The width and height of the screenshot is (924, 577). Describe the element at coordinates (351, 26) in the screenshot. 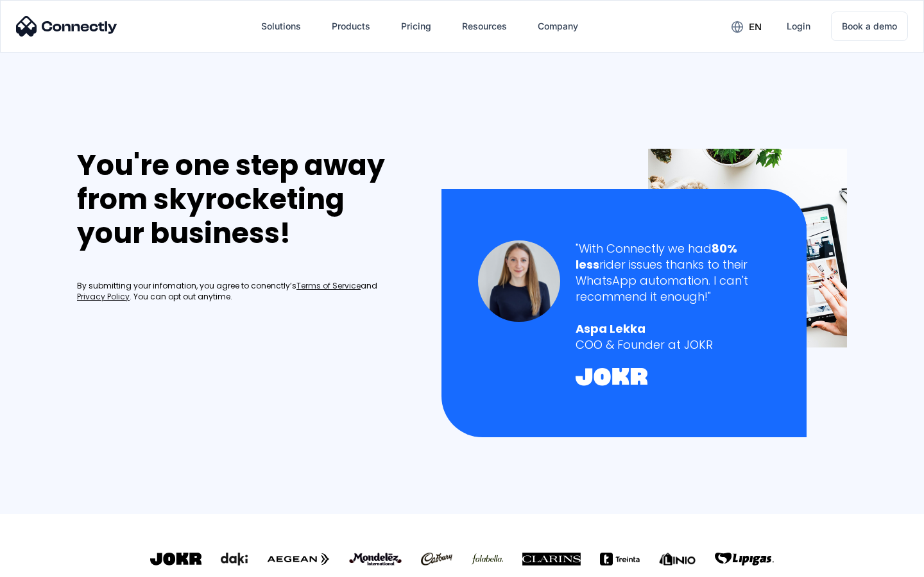

I see `div: Products` at that location.